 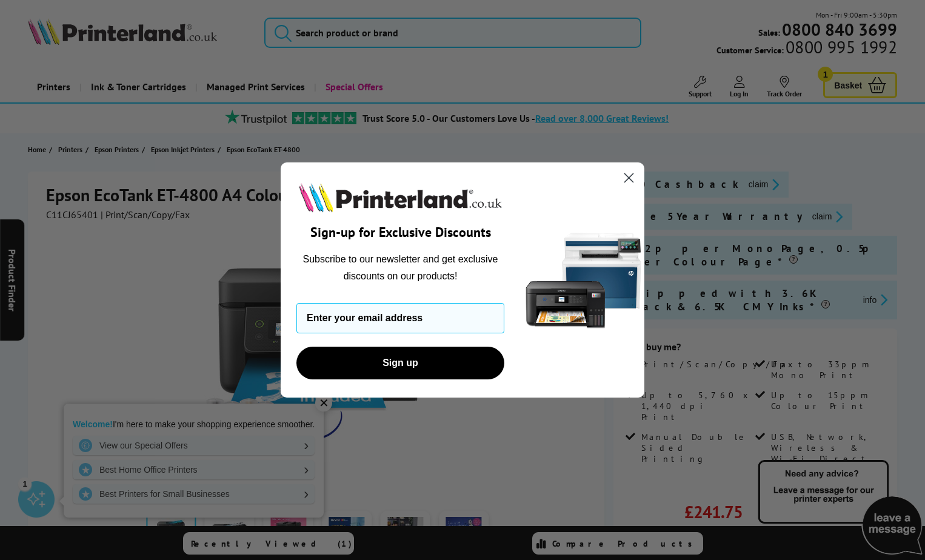 I want to click on button: Sign up, so click(x=400, y=363).